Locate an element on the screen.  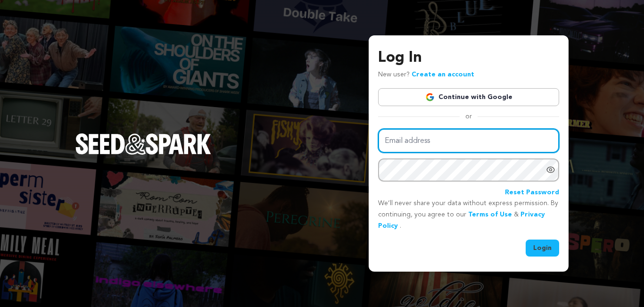
img: Google logo is located at coordinates (430, 97).